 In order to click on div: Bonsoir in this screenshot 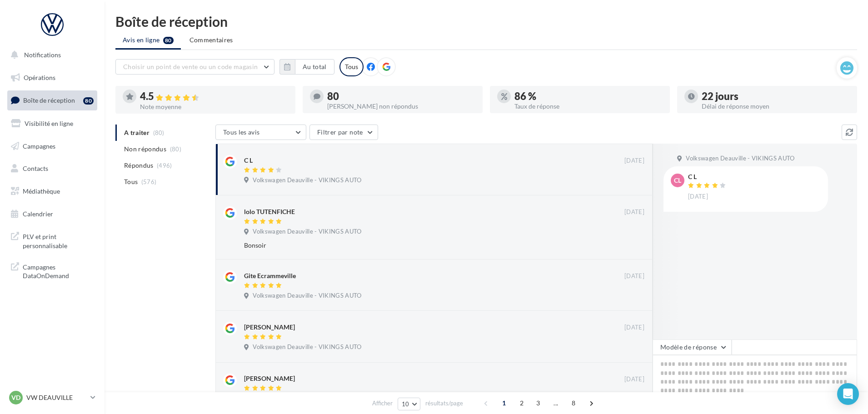, I will do `click(414, 245)`.